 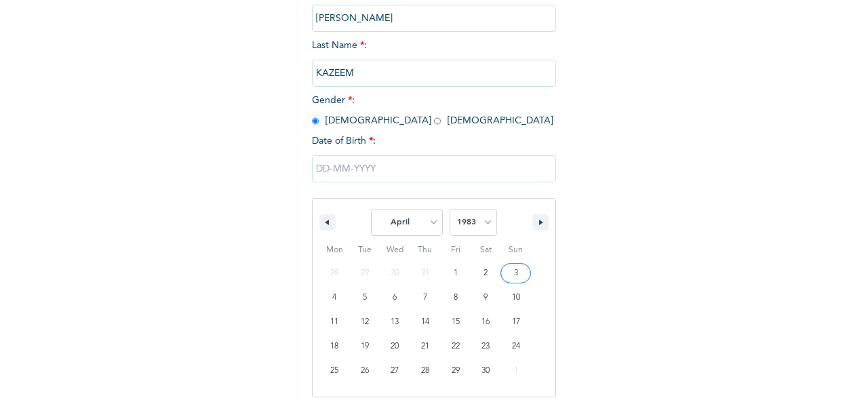 What do you see at coordinates (395, 323) in the screenshot?
I see `span: 13` at bounding box center [395, 323].